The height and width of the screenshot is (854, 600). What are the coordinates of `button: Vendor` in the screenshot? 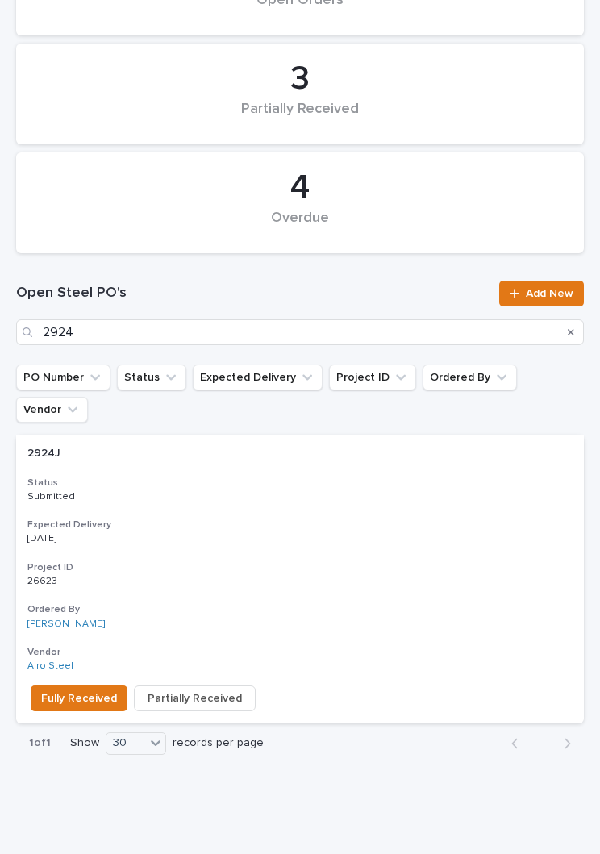 It's located at (52, 410).